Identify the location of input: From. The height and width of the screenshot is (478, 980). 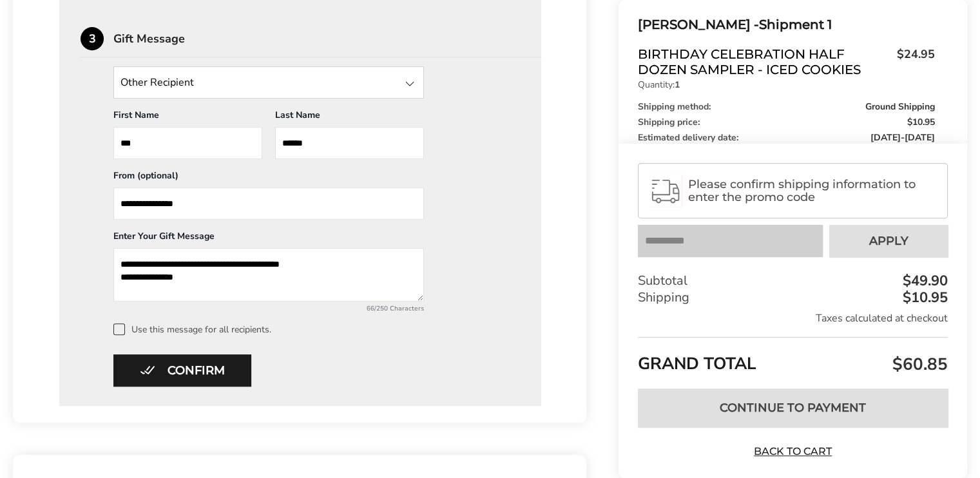
(269, 204).